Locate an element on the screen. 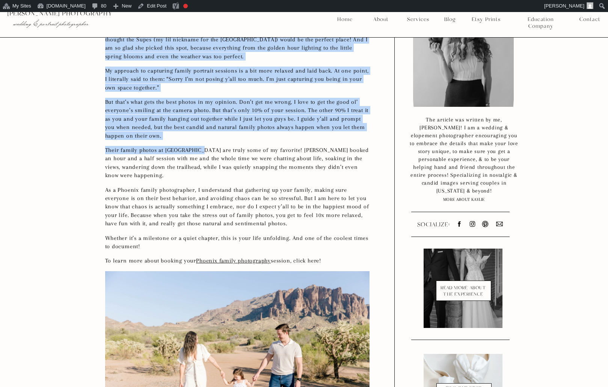  nav: Contact is located at coordinates (590, 20).